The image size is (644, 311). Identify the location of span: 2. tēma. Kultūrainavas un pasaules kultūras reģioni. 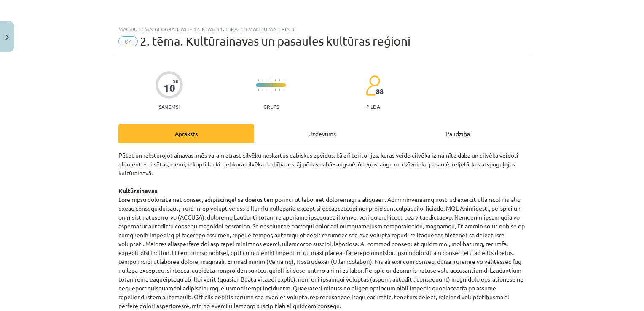
(275, 41).